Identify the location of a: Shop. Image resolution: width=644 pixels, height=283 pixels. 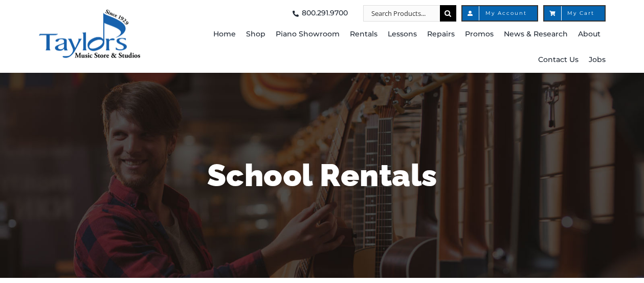
(255, 34).